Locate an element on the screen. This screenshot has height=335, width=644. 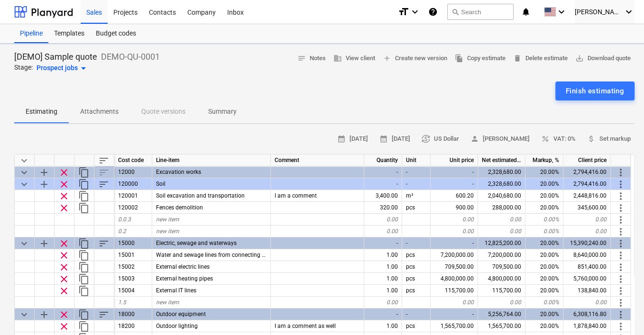
div: 12,825,200.00 is located at coordinates (502, 243).